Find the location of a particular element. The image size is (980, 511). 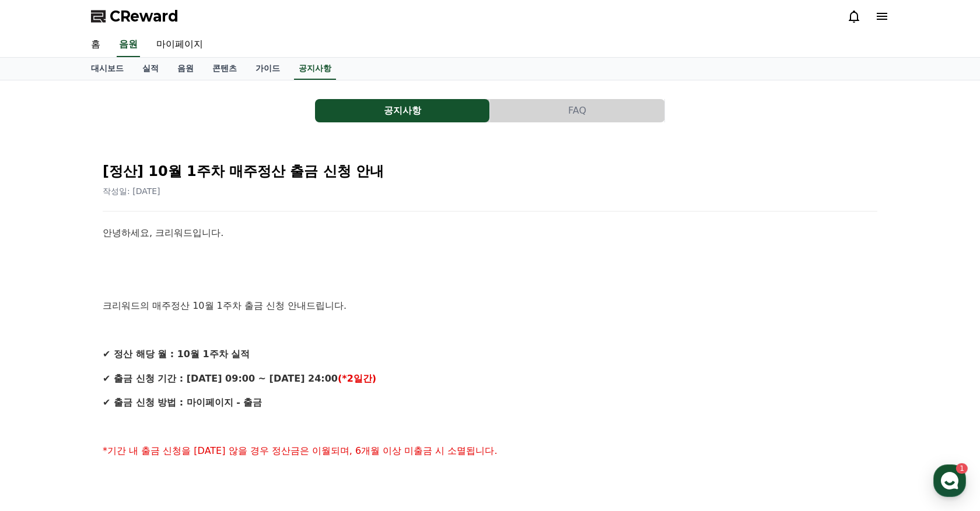

a: 실적 is located at coordinates (151, 69).